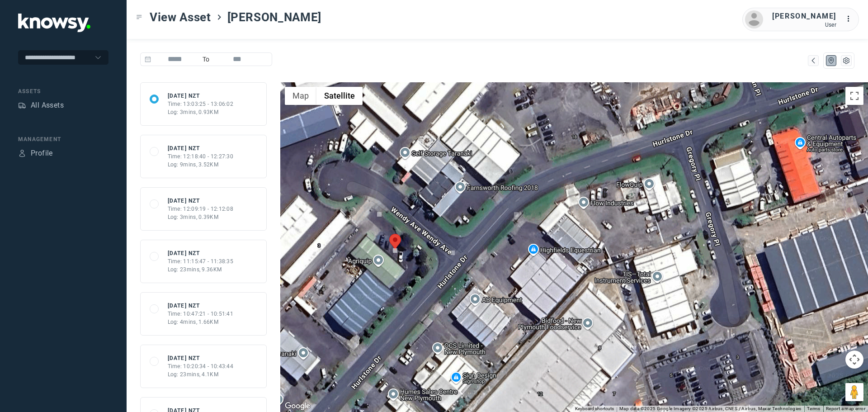  What do you see at coordinates (813, 408) in the screenshot?
I see `a: Terms (opens in new tab)` at bounding box center [813, 408].